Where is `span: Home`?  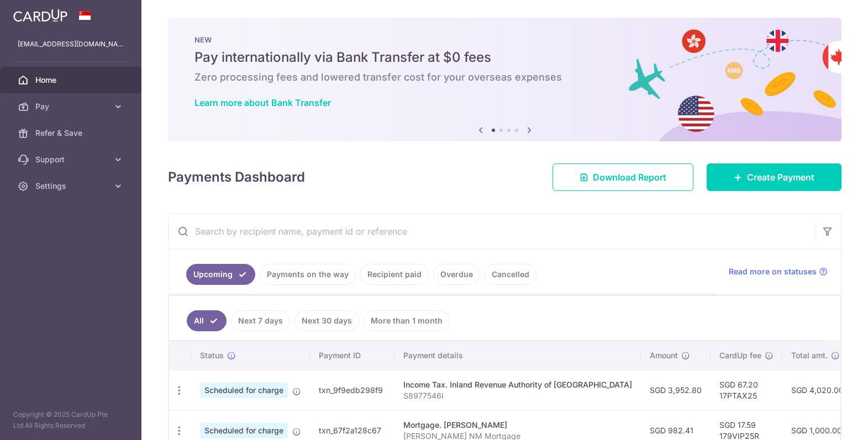 span: Home is located at coordinates (72, 80).